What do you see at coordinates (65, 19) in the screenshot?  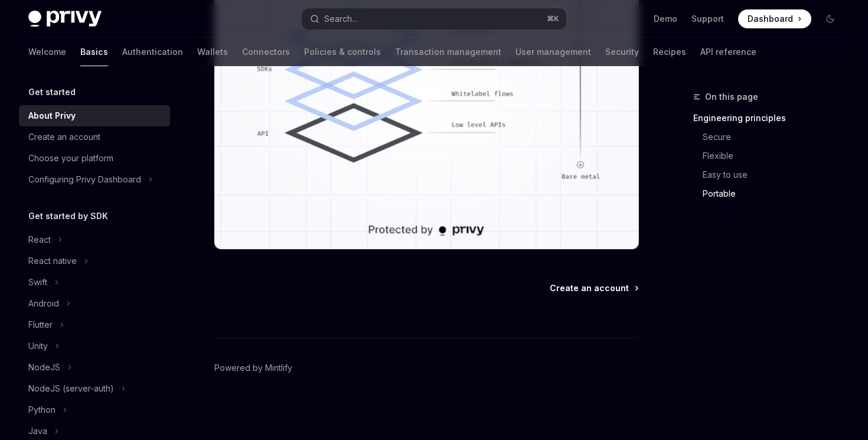 I see `img: dark logo` at bounding box center [65, 19].